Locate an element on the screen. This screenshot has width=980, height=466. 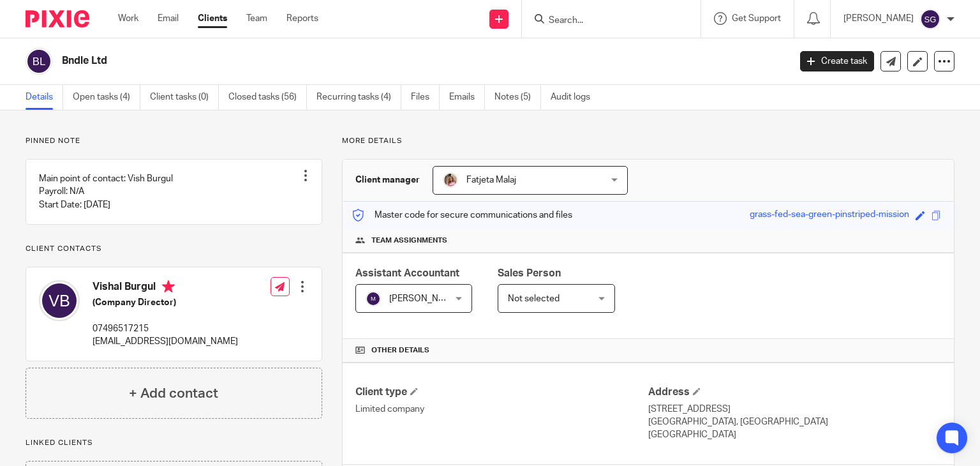
p: Limited company is located at coordinates (501, 409).